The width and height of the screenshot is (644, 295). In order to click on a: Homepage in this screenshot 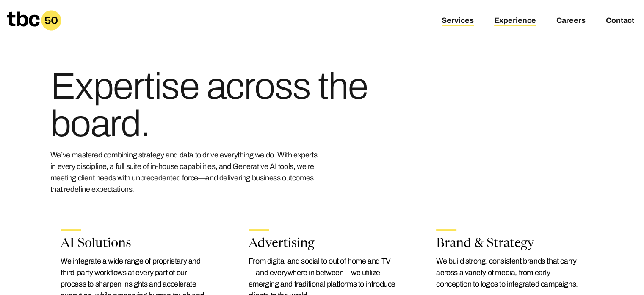, I will do `click(34, 20)`.